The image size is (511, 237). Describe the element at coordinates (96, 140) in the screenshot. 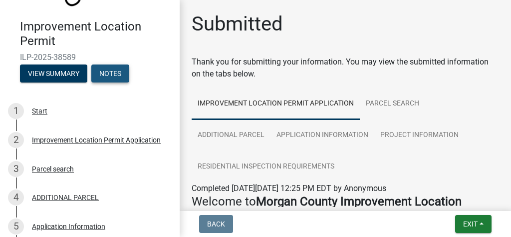

I see `div: Improvement Location Permit Application` at that location.